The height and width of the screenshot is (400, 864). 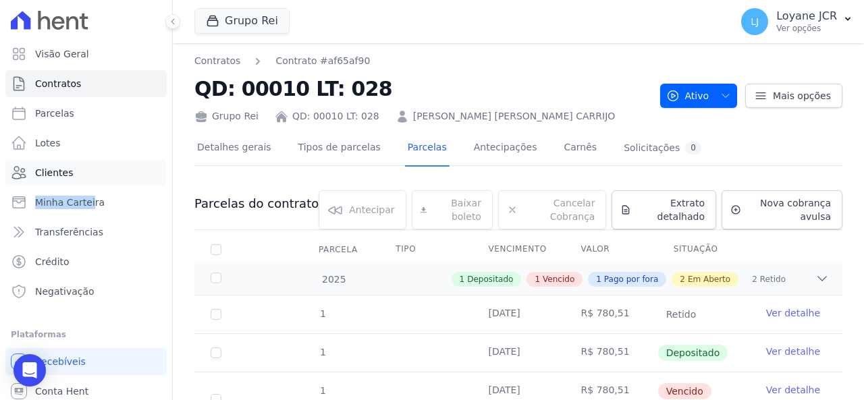 What do you see at coordinates (58, 84) in the screenshot?
I see `span: Contratos` at bounding box center [58, 84].